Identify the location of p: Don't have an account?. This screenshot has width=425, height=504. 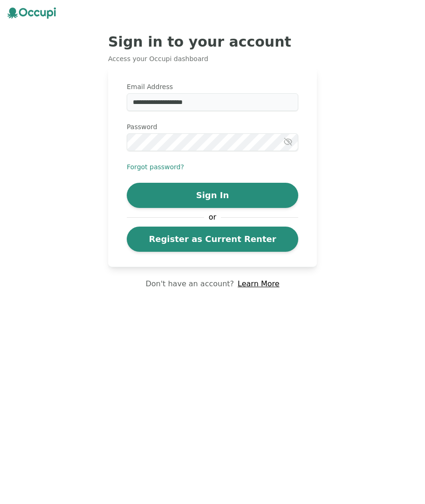
(190, 284).